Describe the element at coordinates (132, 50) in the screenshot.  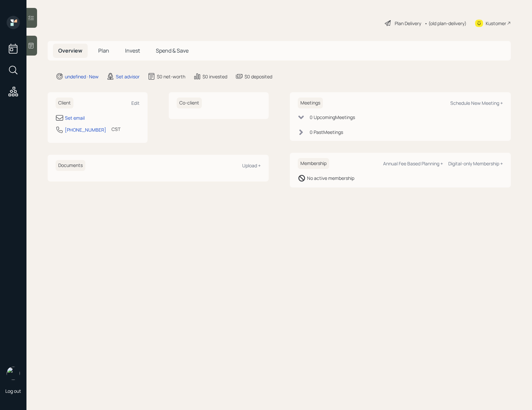
I see `span: Invest` at that location.